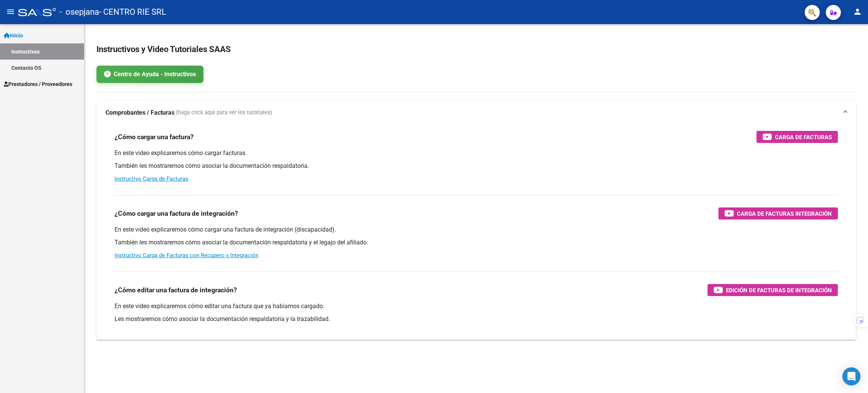  Describe the element at coordinates (851, 376) in the screenshot. I see `div: Open Intercom Messenger` at that location.